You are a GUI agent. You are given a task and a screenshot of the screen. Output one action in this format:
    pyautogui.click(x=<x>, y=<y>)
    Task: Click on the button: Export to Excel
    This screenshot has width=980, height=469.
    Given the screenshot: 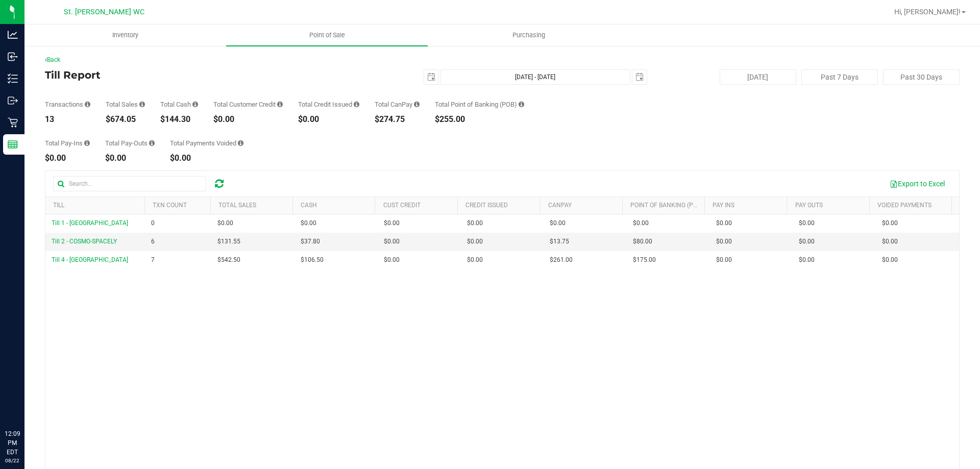 What is the action you would take?
    pyautogui.click(x=918, y=184)
    